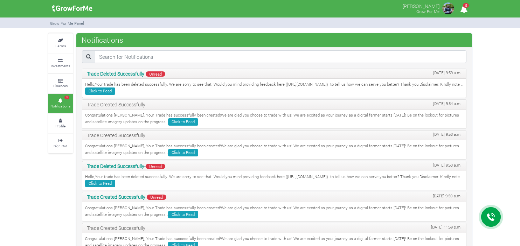 This screenshot has width=520, height=246. What do you see at coordinates (61, 46) in the screenshot?
I see `small: Farms` at bounding box center [61, 46].